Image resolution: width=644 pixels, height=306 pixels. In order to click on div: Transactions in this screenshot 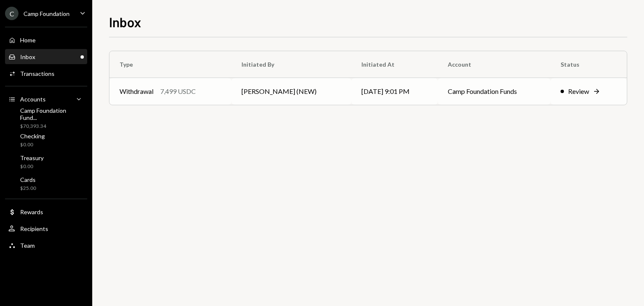, I will do `click(38, 74)`.